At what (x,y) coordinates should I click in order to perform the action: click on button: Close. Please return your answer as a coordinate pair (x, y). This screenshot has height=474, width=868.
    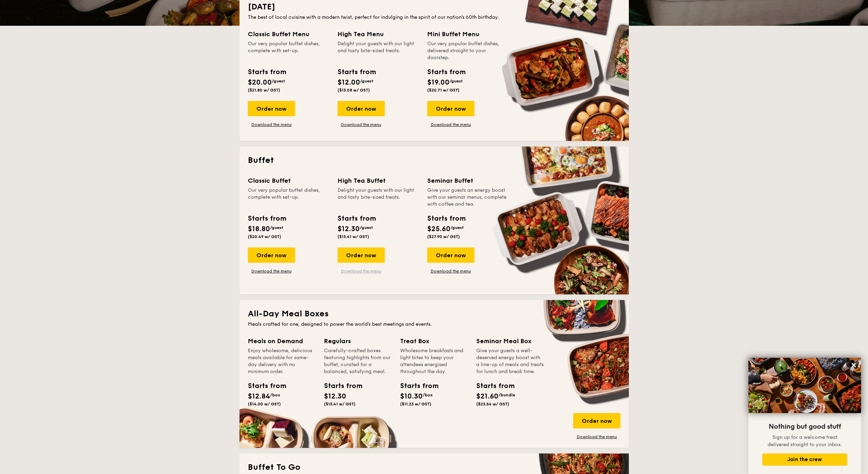
    Looking at the image, I should click on (854, 365).